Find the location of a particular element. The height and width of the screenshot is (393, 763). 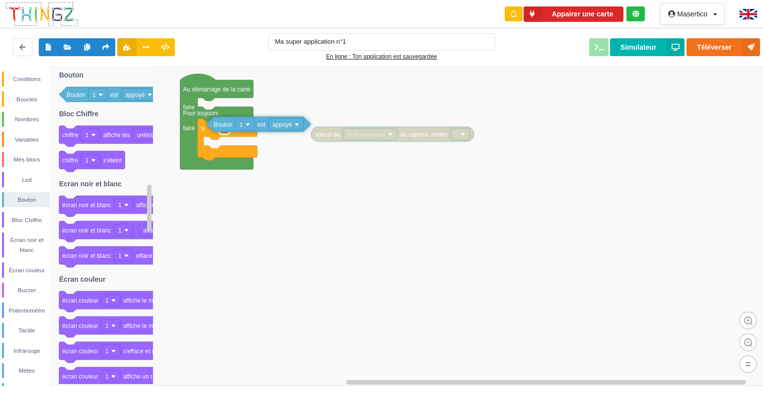

button: Téléverser is located at coordinates (724, 47).